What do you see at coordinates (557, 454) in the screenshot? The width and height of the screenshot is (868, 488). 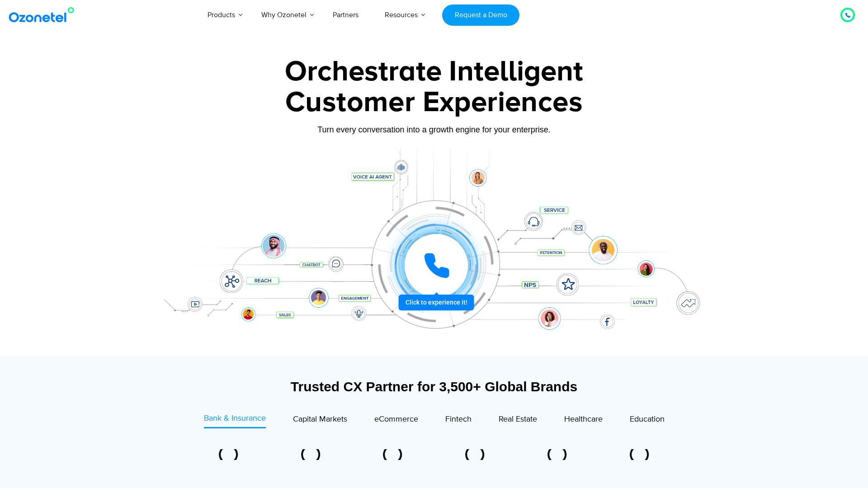 I see `div: 6 / 6` at bounding box center [557, 454].